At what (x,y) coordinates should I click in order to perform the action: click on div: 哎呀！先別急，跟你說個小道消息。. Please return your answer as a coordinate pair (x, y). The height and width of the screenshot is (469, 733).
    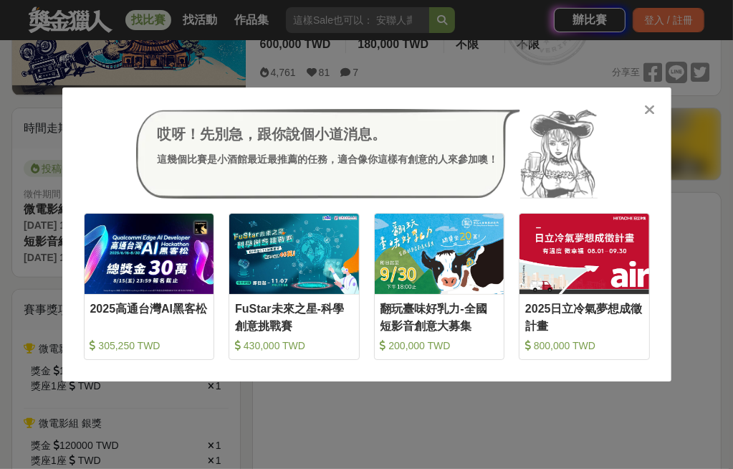
    Looking at the image, I should click on (328, 134).